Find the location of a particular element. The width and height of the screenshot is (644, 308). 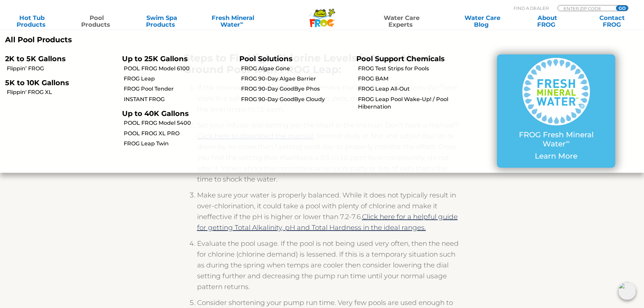

p: Find A Dealer is located at coordinates (531, 8).